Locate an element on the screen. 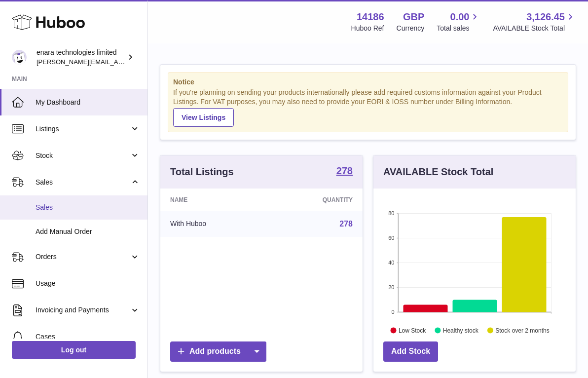 This screenshot has width=588, height=378. th: Quantity is located at coordinates (315, 199).